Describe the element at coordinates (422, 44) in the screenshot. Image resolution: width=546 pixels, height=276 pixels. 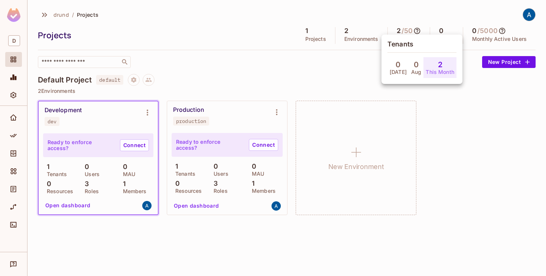
I see `h5: Tenants` at that location.